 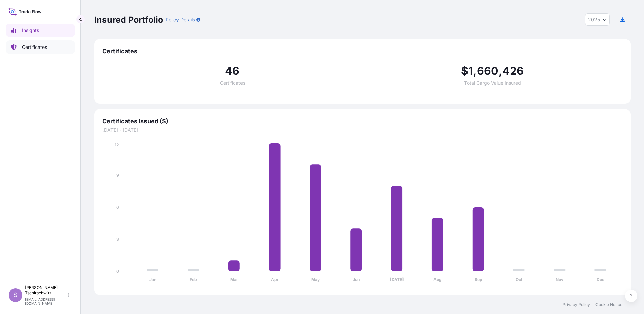 I want to click on button: Year Selector, so click(x=597, y=20).